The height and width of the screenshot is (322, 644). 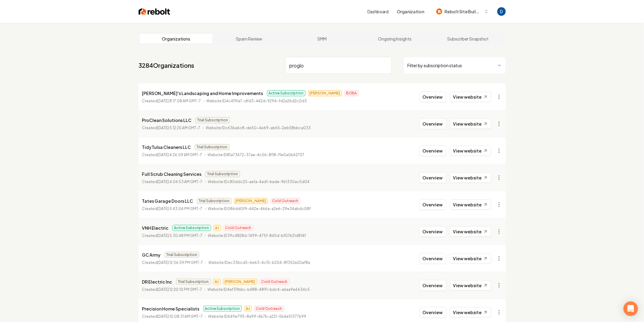 I want to click on a: Spam Review, so click(x=249, y=39).